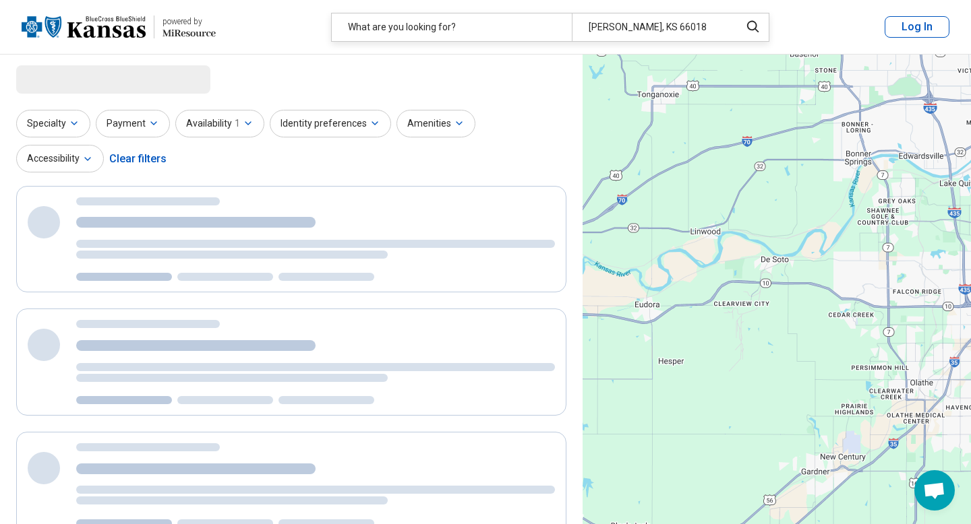  What do you see at coordinates (133, 123) in the screenshot?
I see `button: Payment` at bounding box center [133, 123].